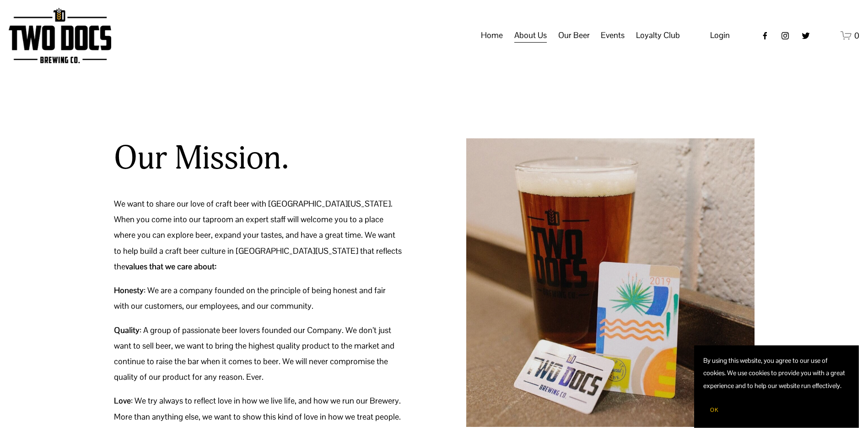  What do you see at coordinates (60, 35) in the screenshot?
I see `img: Two Docs Brewing Co.` at bounding box center [60, 35].